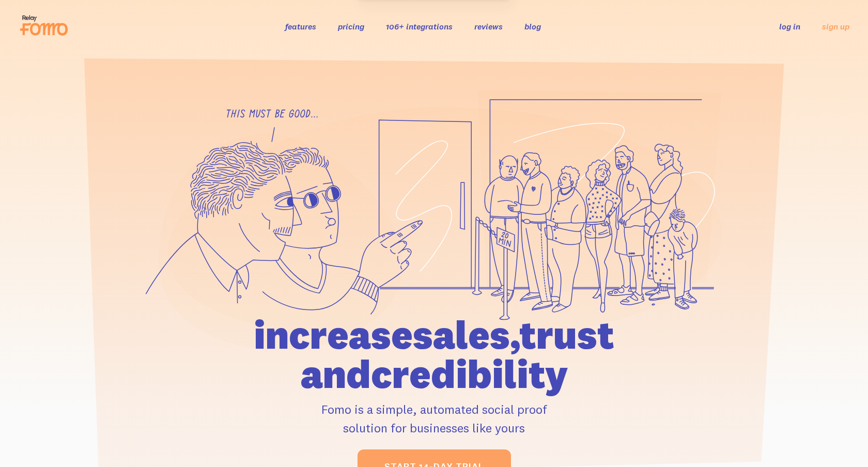 The image size is (868, 467). What do you see at coordinates (532, 27) in the screenshot?
I see `a: blog` at bounding box center [532, 27].